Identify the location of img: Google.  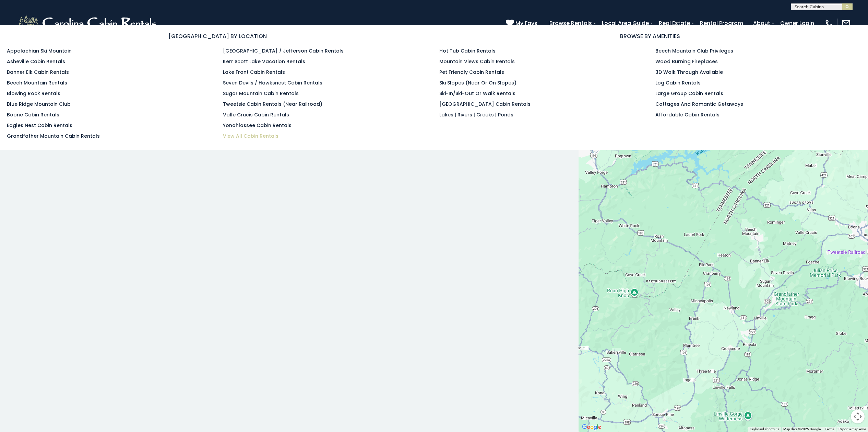
(592, 427).